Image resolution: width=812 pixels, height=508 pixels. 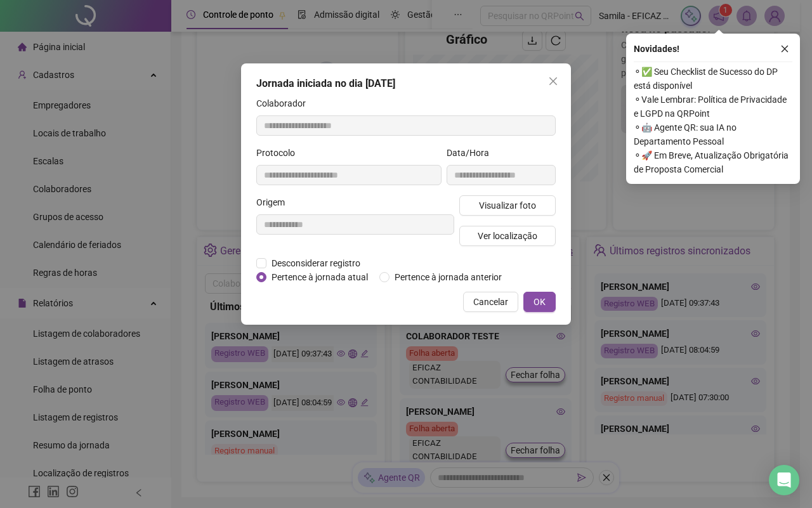 What do you see at coordinates (316, 263) in the screenshot?
I see `span: Desconsiderar registro` at bounding box center [316, 263].